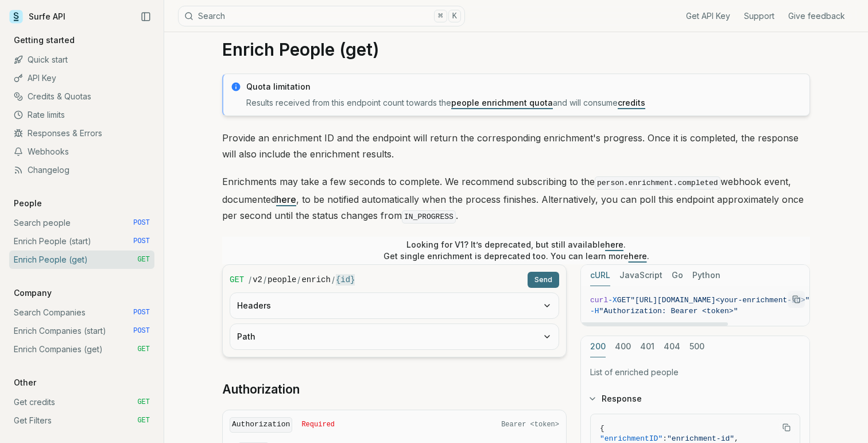 This screenshot has height=443, width=868. Describe the element at coordinates (81, 60) in the screenshot. I see `a: Quick start` at that location.